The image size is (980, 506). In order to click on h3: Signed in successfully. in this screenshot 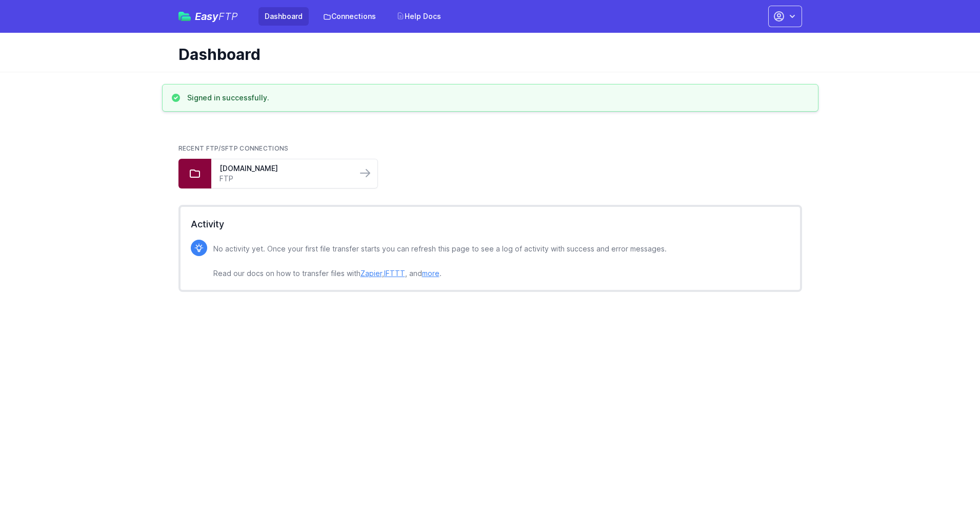, I will do `click(228, 98)`.